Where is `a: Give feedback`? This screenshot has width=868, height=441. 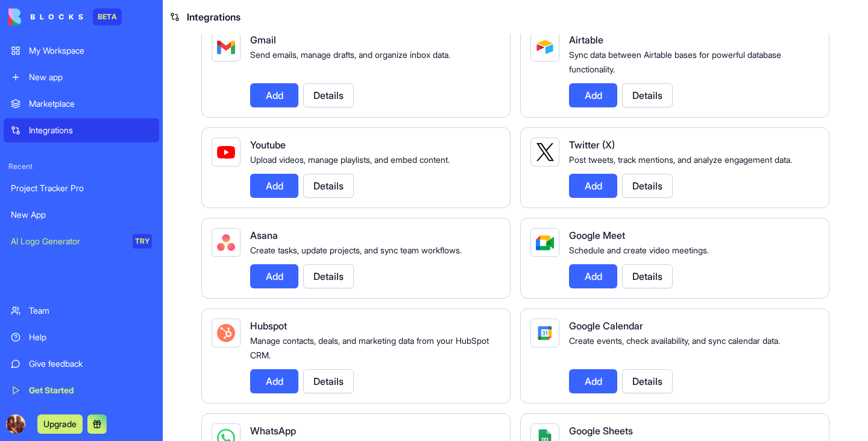
a: Give feedback is located at coordinates (82, 363).